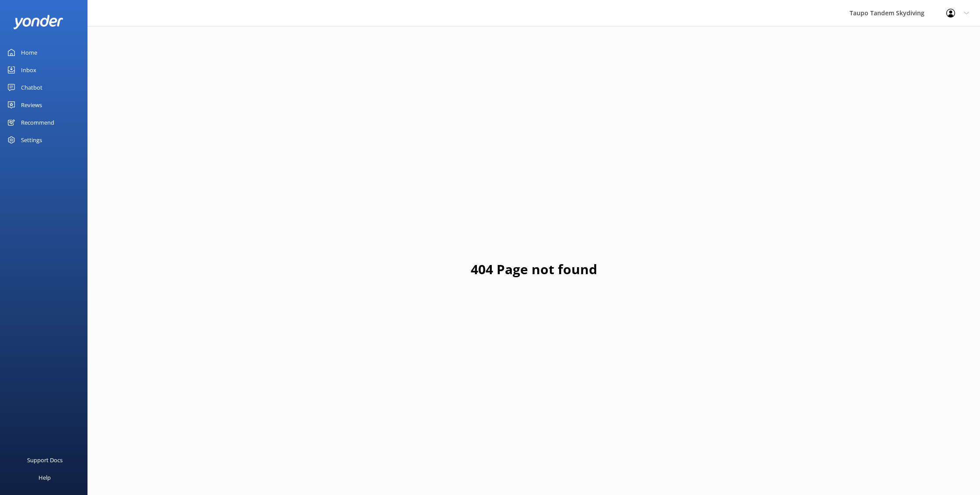 Image resolution: width=980 pixels, height=495 pixels. What do you see at coordinates (45, 461) in the screenshot?
I see `div: Support Docs` at bounding box center [45, 461].